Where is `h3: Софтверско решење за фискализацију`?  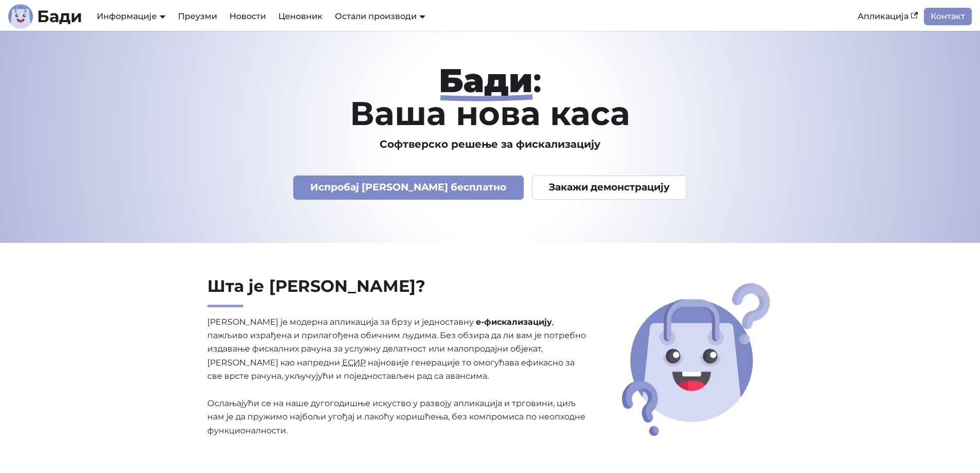
h3: Софтверско решење за фискализацију is located at coordinates (490, 144).